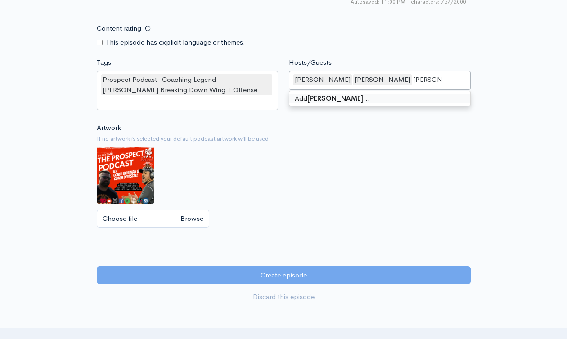 This screenshot has width=567, height=339. I want to click on label: Hosts/Guests, so click(310, 63).